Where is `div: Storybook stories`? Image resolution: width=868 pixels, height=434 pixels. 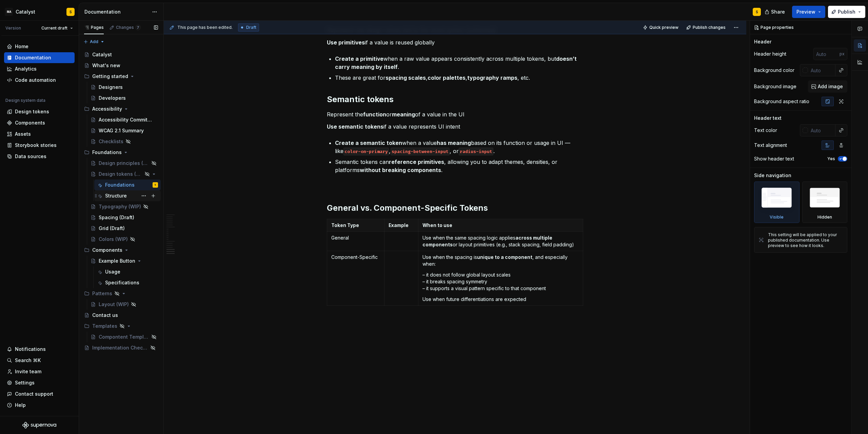
div: Storybook stories is located at coordinates (36, 145).